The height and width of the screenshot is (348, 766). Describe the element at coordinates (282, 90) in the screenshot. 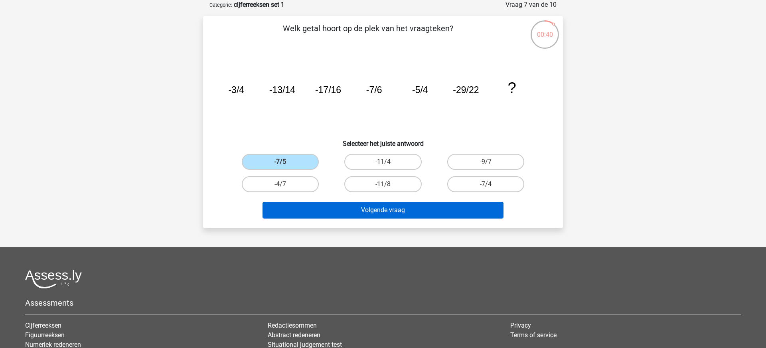

I see `tspan: -13/14` at that location.